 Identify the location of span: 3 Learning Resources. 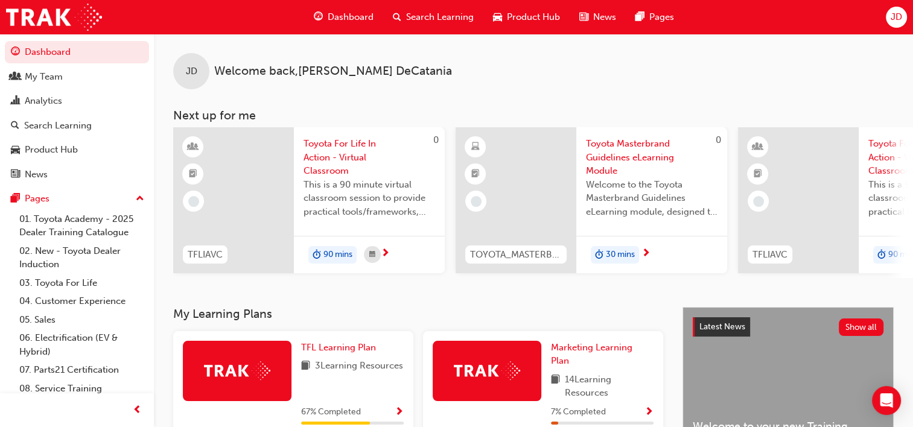
(359, 366).